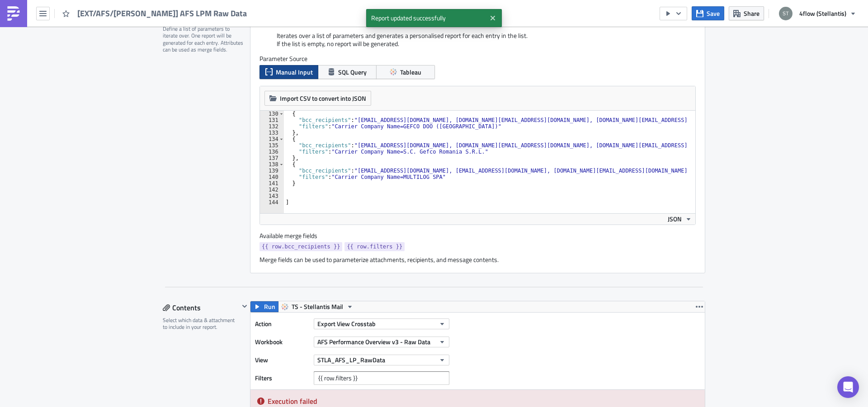 The image size is (868, 407). What do you see at coordinates (201, 308) in the screenshot?
I see `div: Contents` at bounding box center [201, 308].